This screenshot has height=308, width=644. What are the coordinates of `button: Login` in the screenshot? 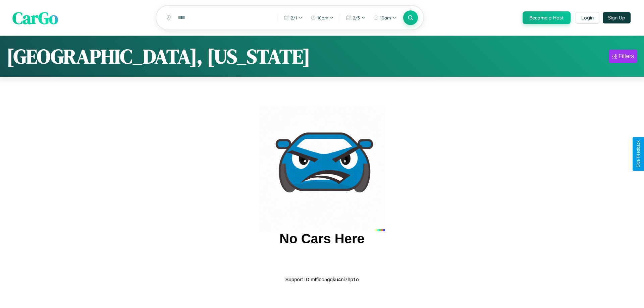 It's located at (587, 18).